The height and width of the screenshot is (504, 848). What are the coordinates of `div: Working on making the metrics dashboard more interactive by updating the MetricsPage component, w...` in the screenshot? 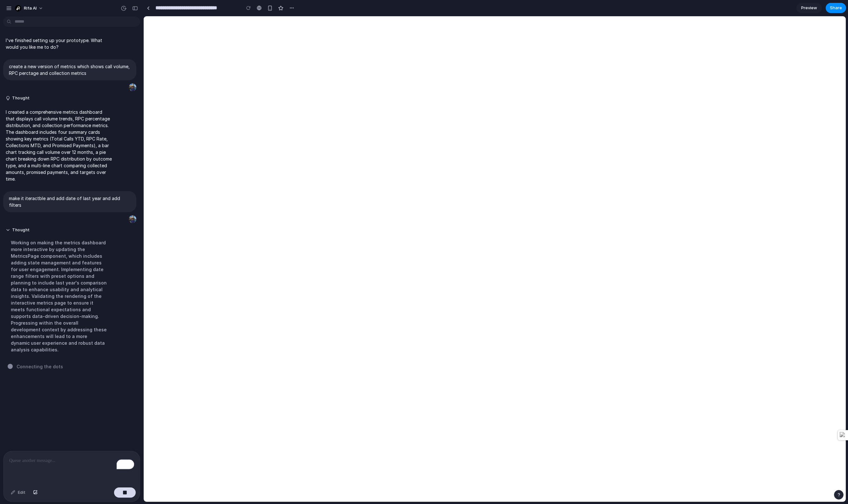 It's located at (59, 296).